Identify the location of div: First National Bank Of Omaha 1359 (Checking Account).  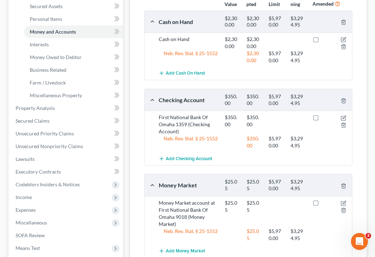
(188, 125).